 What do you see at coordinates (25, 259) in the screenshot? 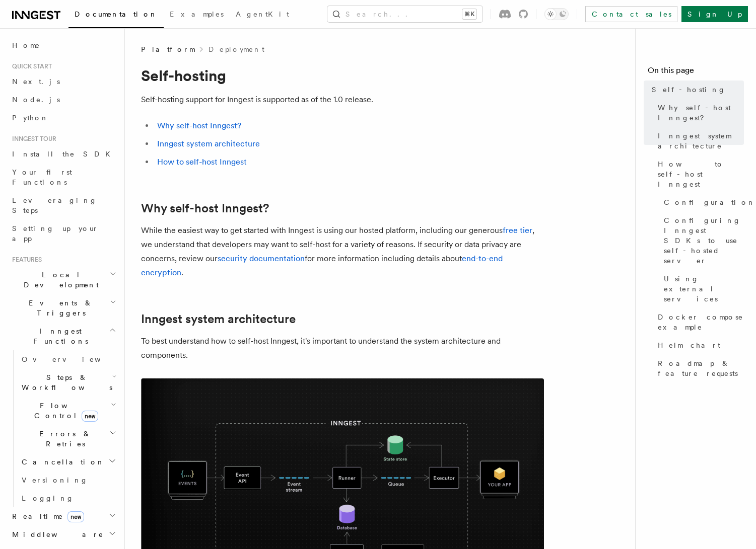
I see `span: Features` at bounding box center [25, 259].